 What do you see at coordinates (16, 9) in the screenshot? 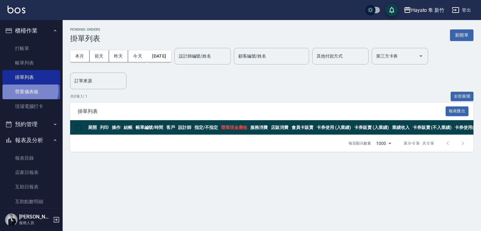
I see `img: Logo` at bounding box center [16, 9].